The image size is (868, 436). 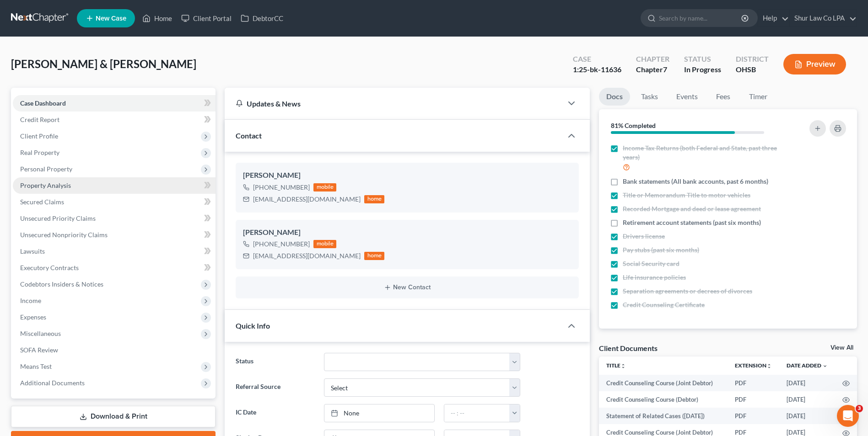 What do you see at coordinates (752, 70) in the screenshot?
I see `div: OHSB` at bounding box center [752, 70].